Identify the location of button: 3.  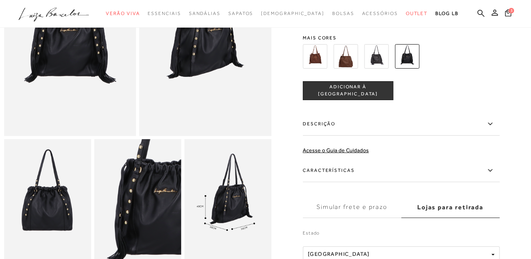
(509, 14).